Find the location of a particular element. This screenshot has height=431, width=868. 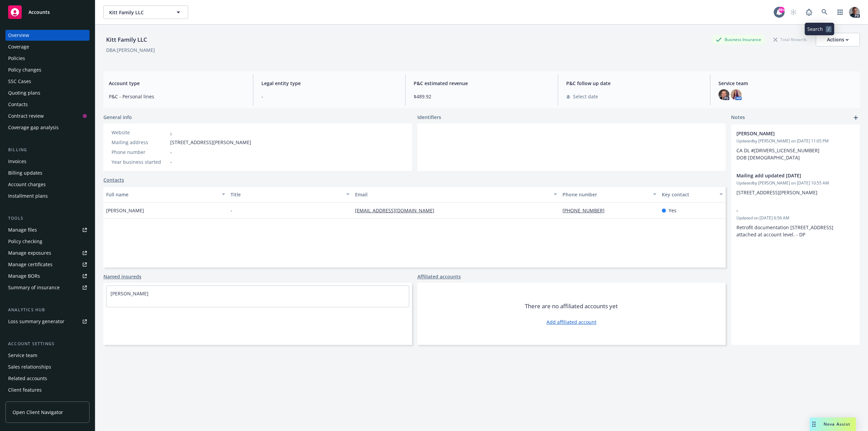

a: Named insureds is located at coordinates (123, 276).